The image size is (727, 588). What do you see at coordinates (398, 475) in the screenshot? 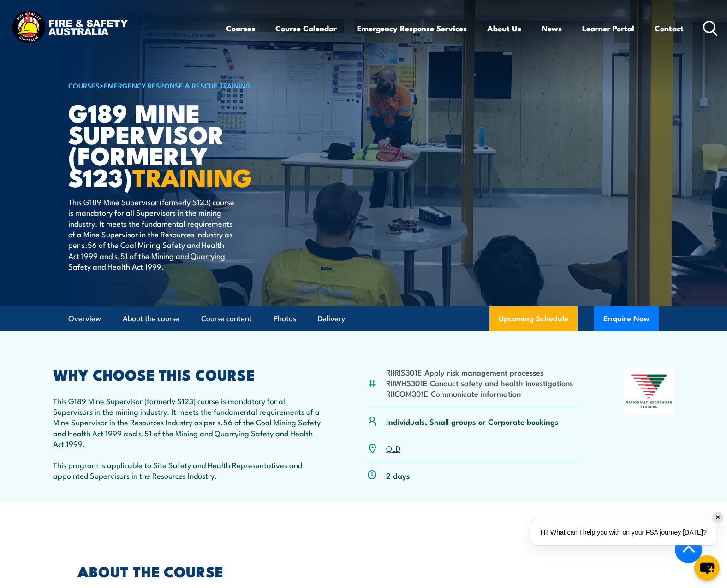
I see `p: 2 days` at bounding box center [398, 475].